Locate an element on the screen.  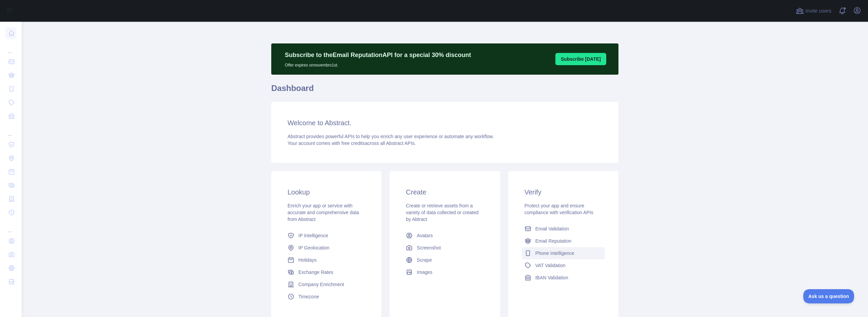
a: Timezone is located at coordinates (326, 296).